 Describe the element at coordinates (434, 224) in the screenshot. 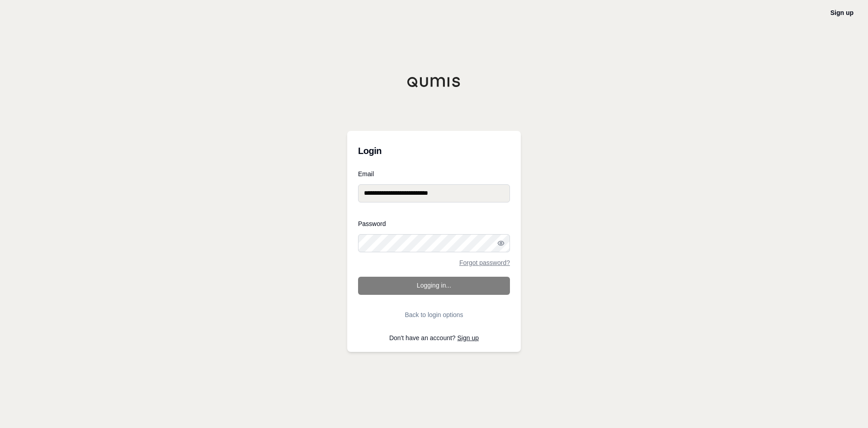

I see `label: Password` at that location.